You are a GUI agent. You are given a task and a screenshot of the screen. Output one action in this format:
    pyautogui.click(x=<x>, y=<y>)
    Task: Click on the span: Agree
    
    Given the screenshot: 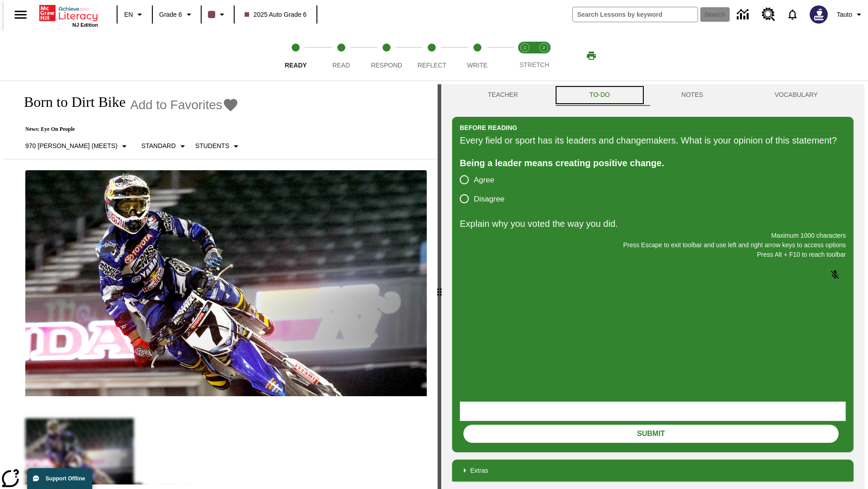 What is the action you would take?
    pyautogui.click(x=484, y=180)
    